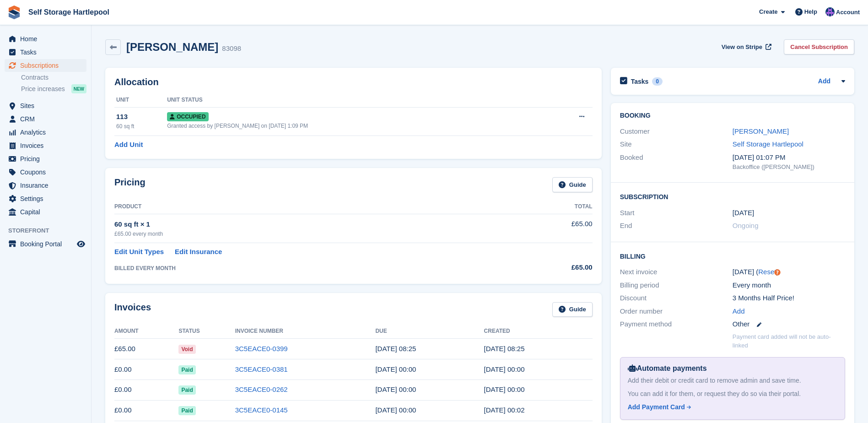  Describe the element at coordinates (505, 389) in the screenshot. I see `time: 2025-06-30 23:00:14 UTC` at that location.